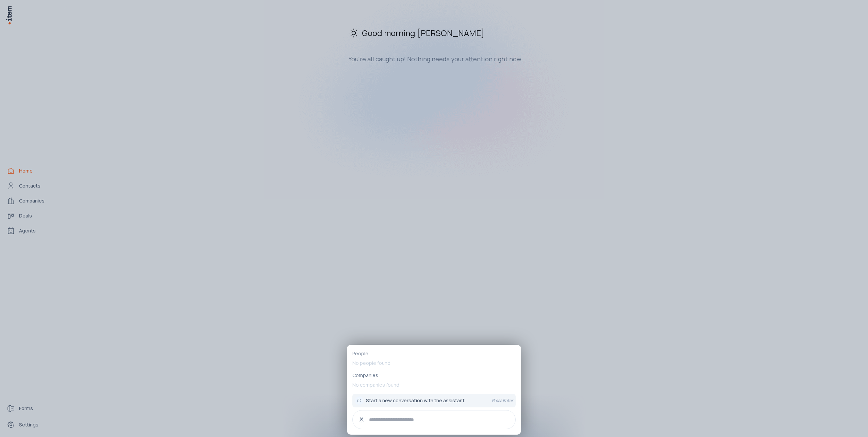 The image size is (868, 437). I want to click on p: No people found, so click(434, 363).